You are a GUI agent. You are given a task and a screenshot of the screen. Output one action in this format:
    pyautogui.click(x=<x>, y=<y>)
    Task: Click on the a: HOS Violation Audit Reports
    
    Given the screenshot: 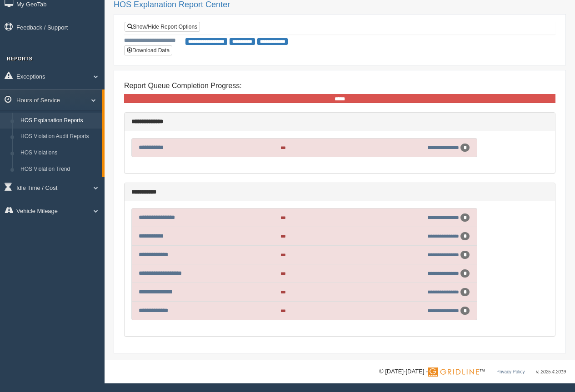 What is the action you would take?
    pyautogui.click(x=59, y=137)
    